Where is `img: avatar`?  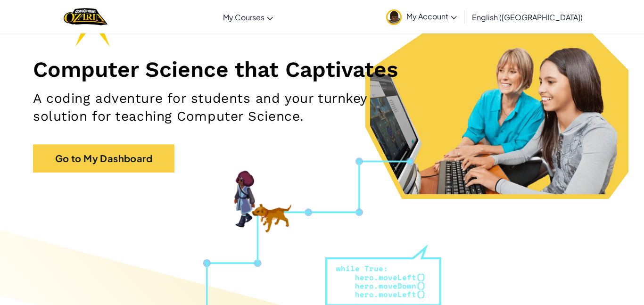 img: avatar is located at coordinates (394, 17).